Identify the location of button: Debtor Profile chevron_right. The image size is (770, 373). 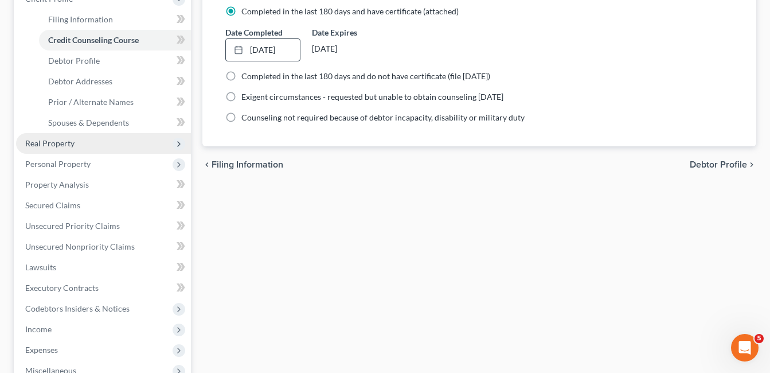
(723, 165).